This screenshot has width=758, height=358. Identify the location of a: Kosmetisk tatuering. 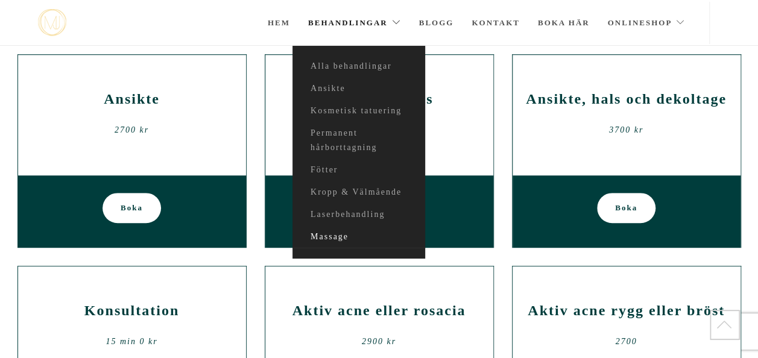
(359, 111).